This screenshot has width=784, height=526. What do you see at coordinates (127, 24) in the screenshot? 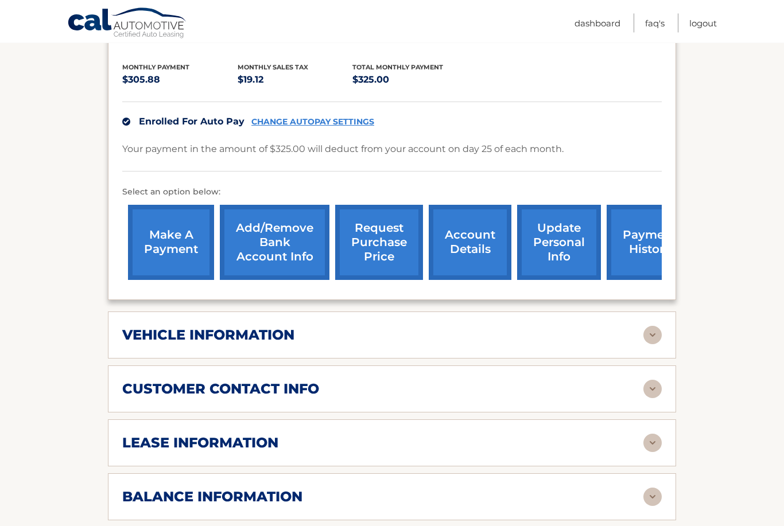
I see `a: Cal Automotive` at bounding box center [127, 24].